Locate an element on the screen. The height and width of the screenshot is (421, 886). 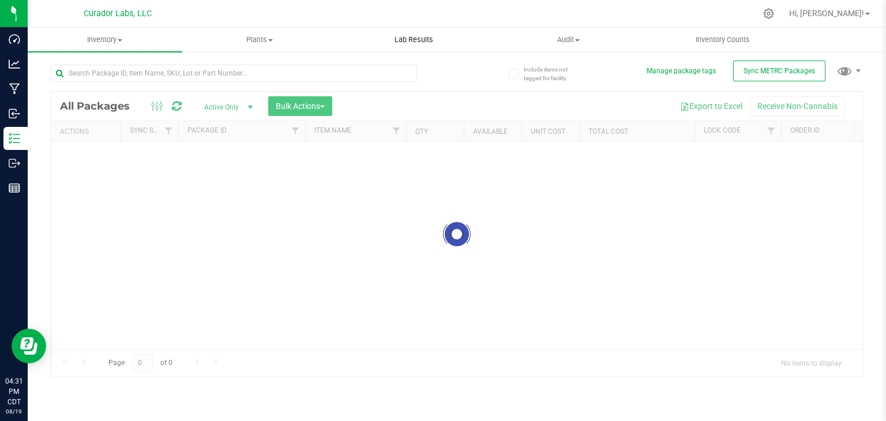
span: Plants is located at coordinates (259, 40).